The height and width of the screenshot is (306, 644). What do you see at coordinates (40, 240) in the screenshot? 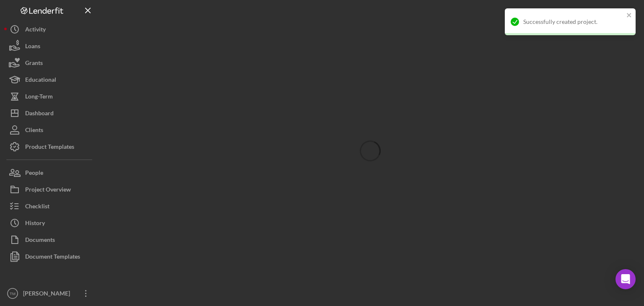
I see `div: Documents` at bounding box center [40, 240].